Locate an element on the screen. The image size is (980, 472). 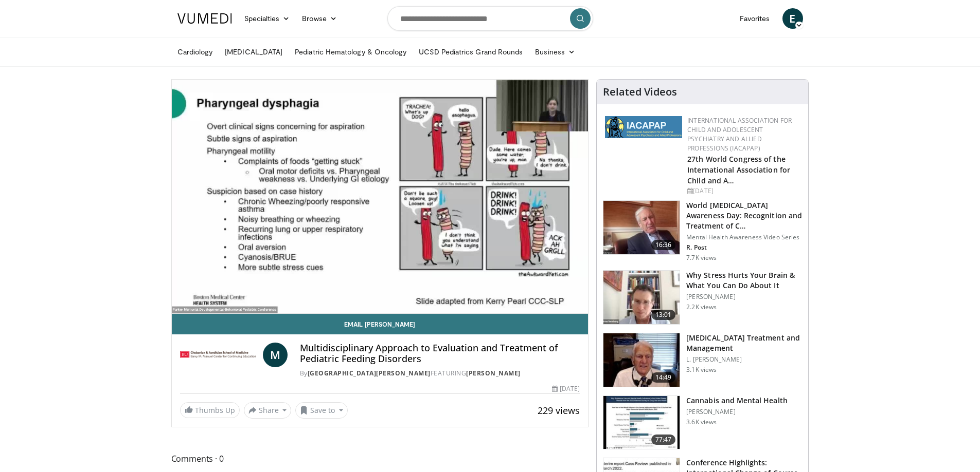
a: International Association for Child and Adolescent Psychiatry and Allied Professions (IACAPAP) is located at coordinates (739, 134).